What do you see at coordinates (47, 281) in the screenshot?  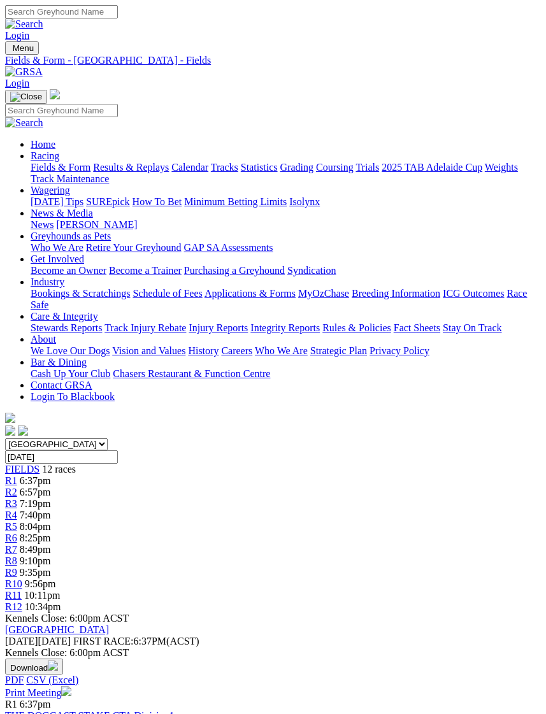 I see `a: Industry` at bounding box center [47, 281].